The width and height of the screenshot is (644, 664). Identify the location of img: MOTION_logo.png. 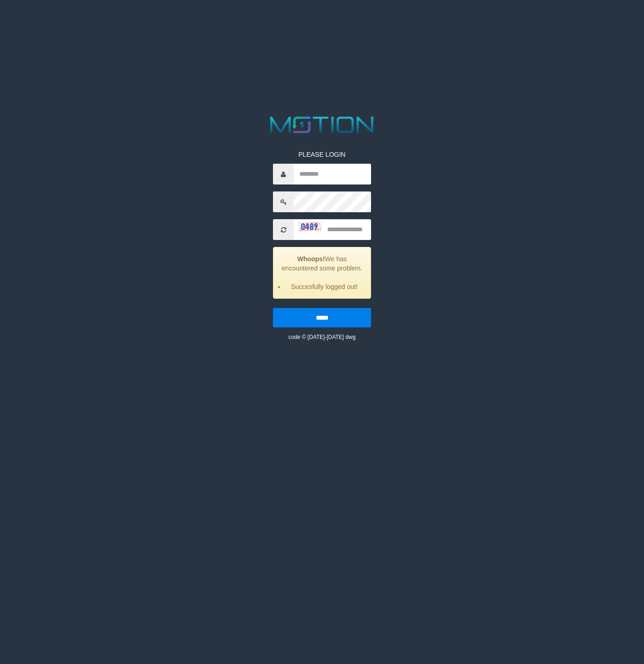
(322, 125).